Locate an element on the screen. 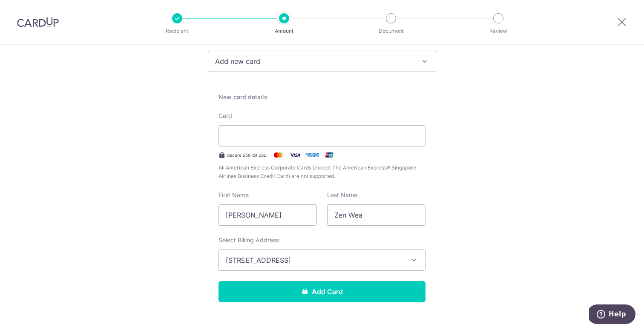 The width and height of the screenshot is (644, 330). img: CardUp is located at coordinates (38, 22).